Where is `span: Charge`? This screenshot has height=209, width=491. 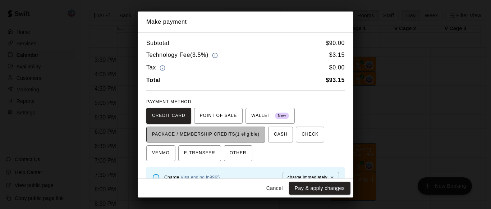 span: Charge is located at coordinates (192, 177).